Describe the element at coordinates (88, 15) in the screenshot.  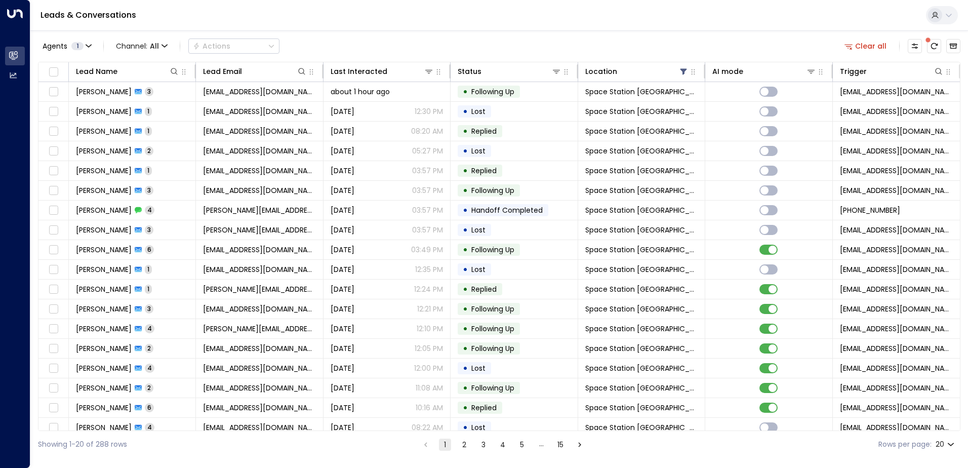
I see `a: Leads & Conversations` at that location.